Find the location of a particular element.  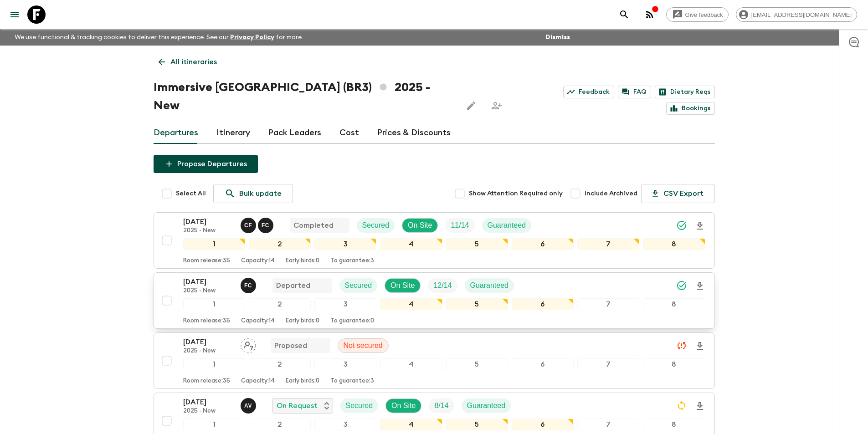

a: Itinerary is located at coordinates (233, 133).